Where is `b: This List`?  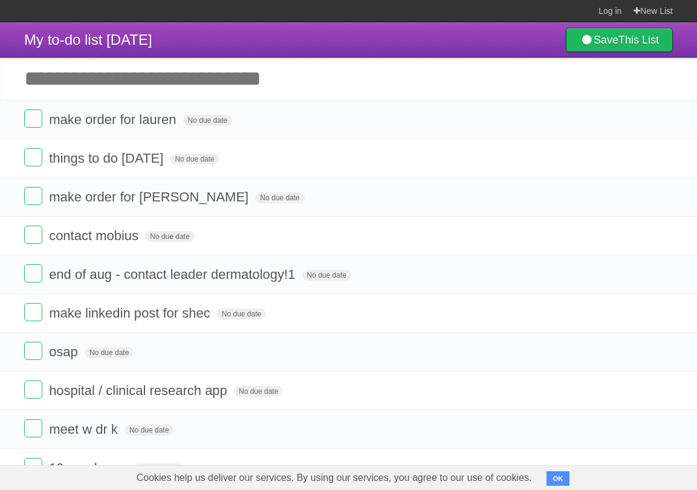 b: This List is located at coordinates (639, 40).